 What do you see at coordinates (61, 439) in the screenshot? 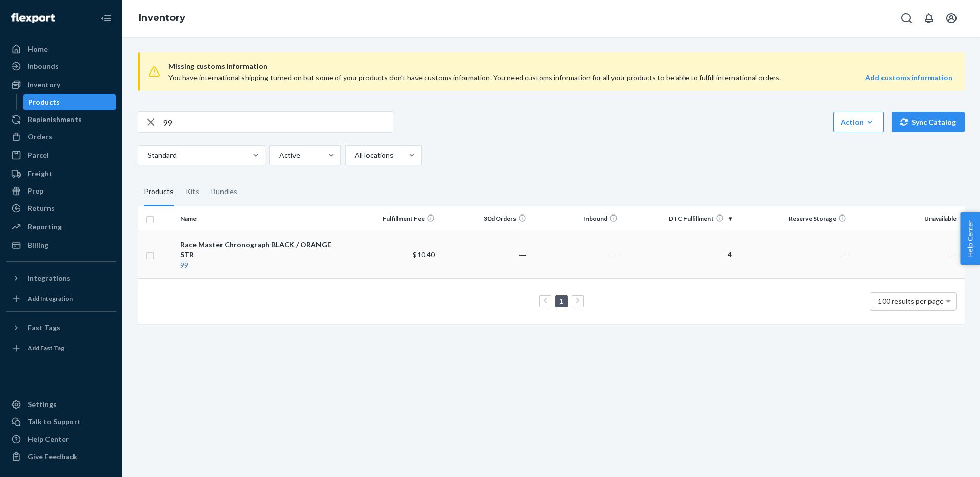
I see `a: Help Center` at bounding box center [61, 439].